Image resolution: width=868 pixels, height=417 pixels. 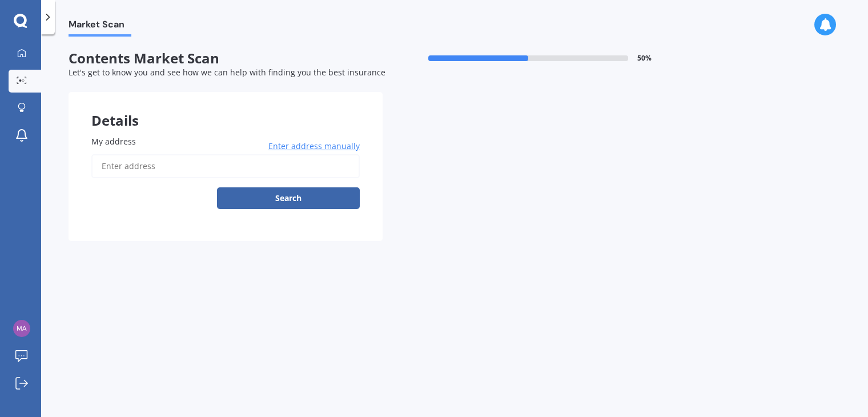 What do you see at coordinates (22, 329) in the screenshot?
I see `img: 6f4229b7d4b426536c2f0e5bb7c1ff7e` at bounding box center [22, 329].